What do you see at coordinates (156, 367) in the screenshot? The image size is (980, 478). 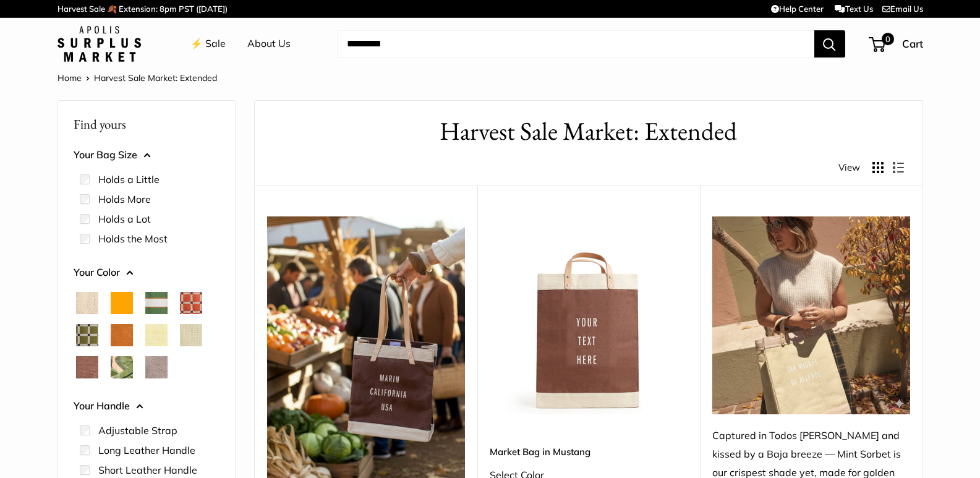 I see `button: Taupe` at bounding box center [156, 367].